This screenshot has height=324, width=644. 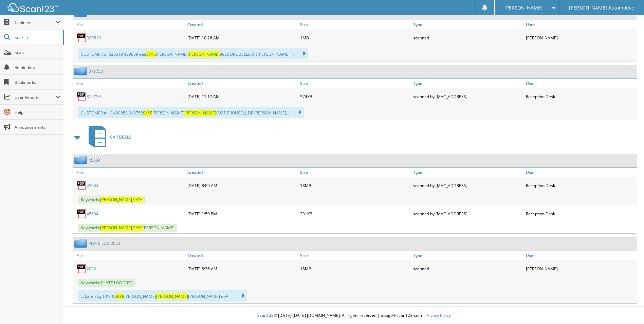 What do you see at coordinates (120, 137) in the screenshot?
I see `span: CAR DEALS` at bounding box center [120, 137].